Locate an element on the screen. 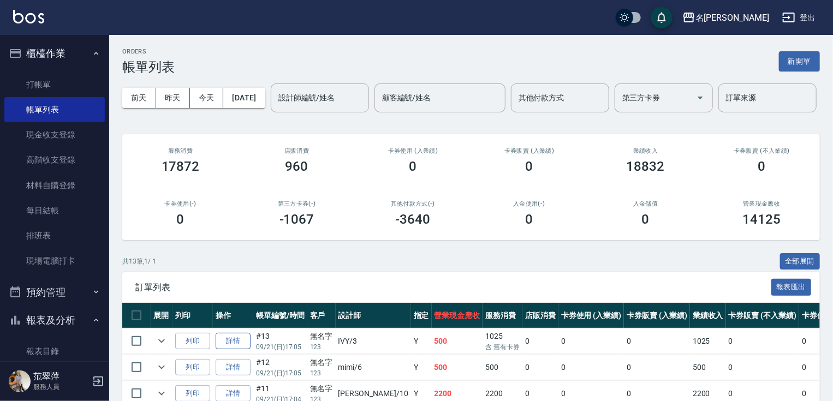 This screenshot has height=401, width=833. a: 打帳單 is located at coordinates (55, 85).